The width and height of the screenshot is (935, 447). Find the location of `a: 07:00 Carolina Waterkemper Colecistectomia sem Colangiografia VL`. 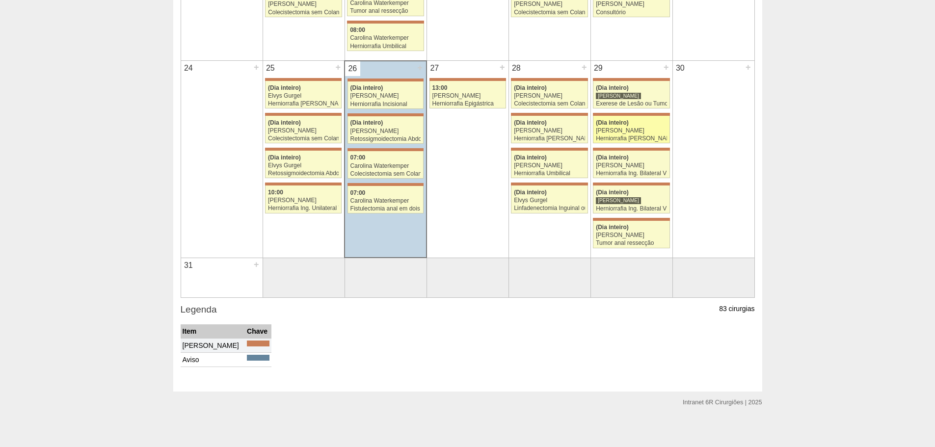

a: 07:00 Carolina Waterkemper Colecistectomia sem Colangiografia VL is located at coordinates (385, 165).